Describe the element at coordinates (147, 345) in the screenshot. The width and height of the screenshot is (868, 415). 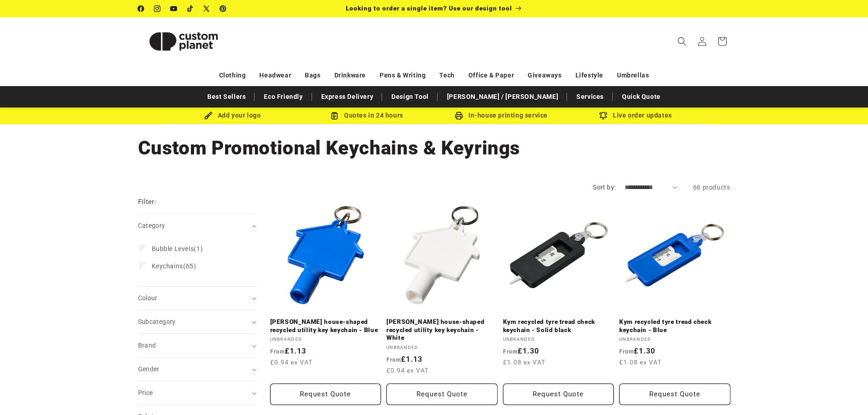
I see `span: Brand` at that location.